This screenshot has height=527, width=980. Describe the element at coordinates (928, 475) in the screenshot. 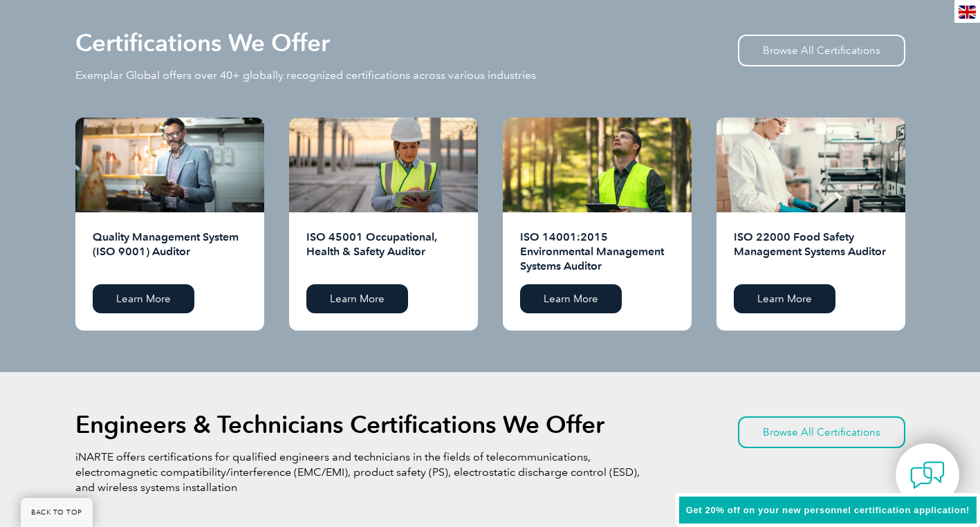

I see `img: contact-chat.png` at that location.